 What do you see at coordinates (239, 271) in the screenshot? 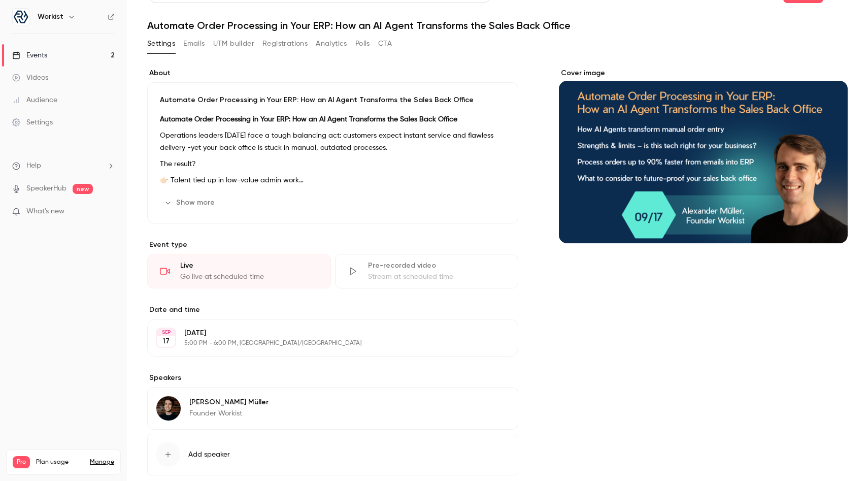
I see `div: LiveGo live at scheduled time` at bounding box center [239, 271].